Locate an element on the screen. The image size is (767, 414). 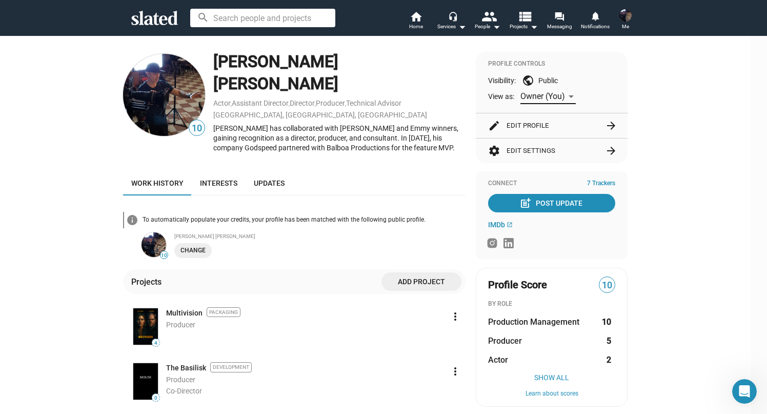
a: Producer is located at coordinates (330, 103).